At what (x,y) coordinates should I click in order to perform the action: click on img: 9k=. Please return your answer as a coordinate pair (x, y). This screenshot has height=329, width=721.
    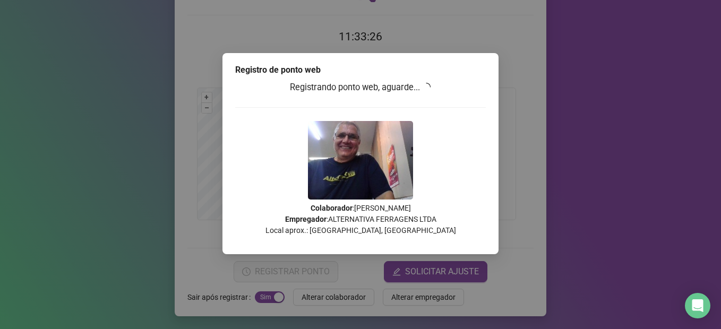
    Looking at the image, I should click on (361, 160).